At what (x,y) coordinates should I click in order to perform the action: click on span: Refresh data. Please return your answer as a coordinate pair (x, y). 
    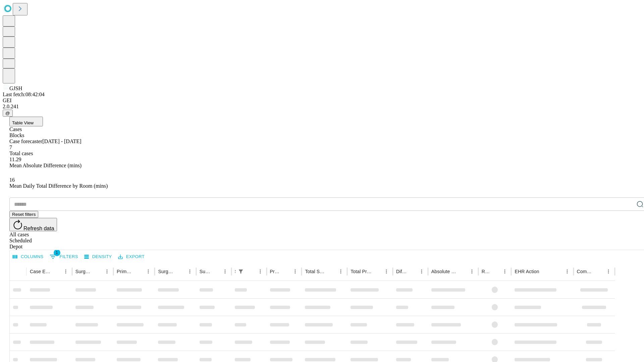
    Looking at the image, I should click on (39, 228).